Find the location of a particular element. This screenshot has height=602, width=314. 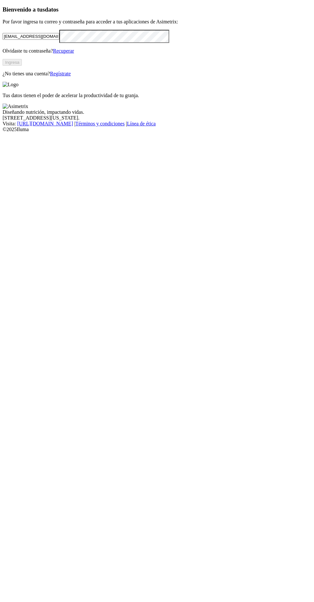

span: datos is located at coordinates (52, 9).